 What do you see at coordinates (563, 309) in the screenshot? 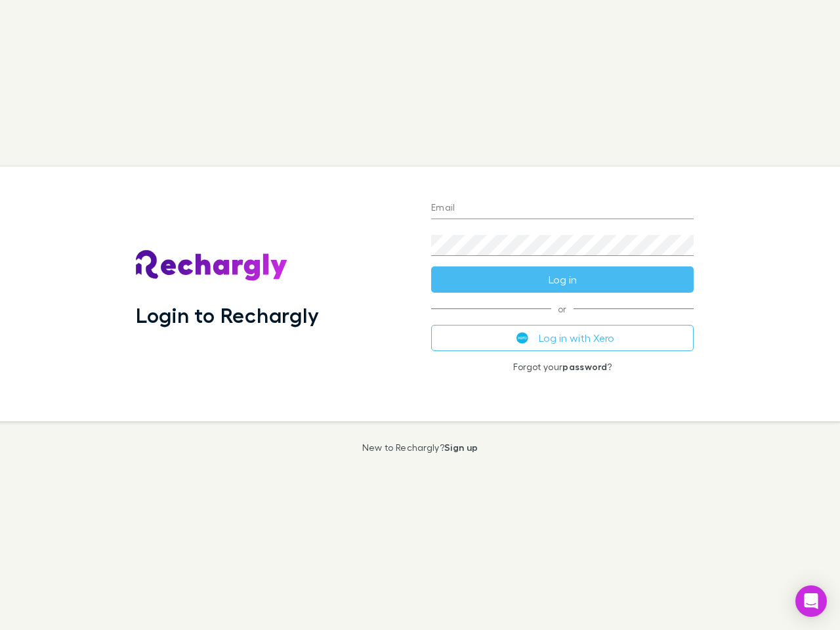
I see `span: or` at bounding box center [563, 309].